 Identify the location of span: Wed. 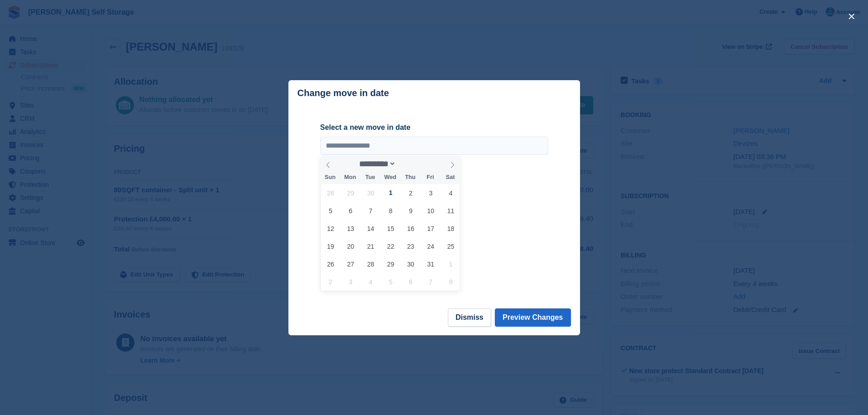
(390, 177).